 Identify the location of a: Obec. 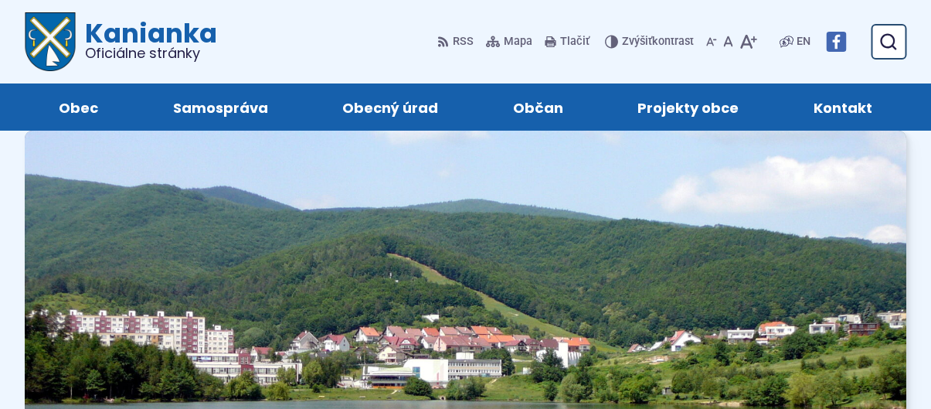
(79, 107).